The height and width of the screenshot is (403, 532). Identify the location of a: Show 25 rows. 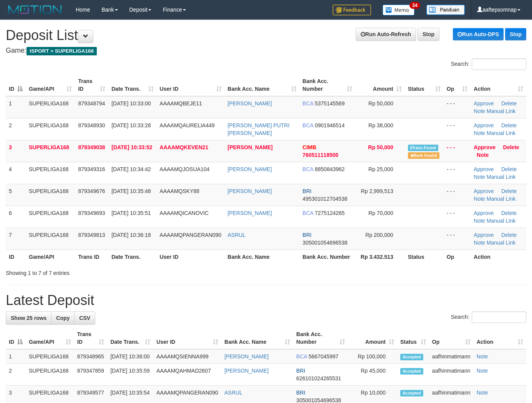
(28, 318).